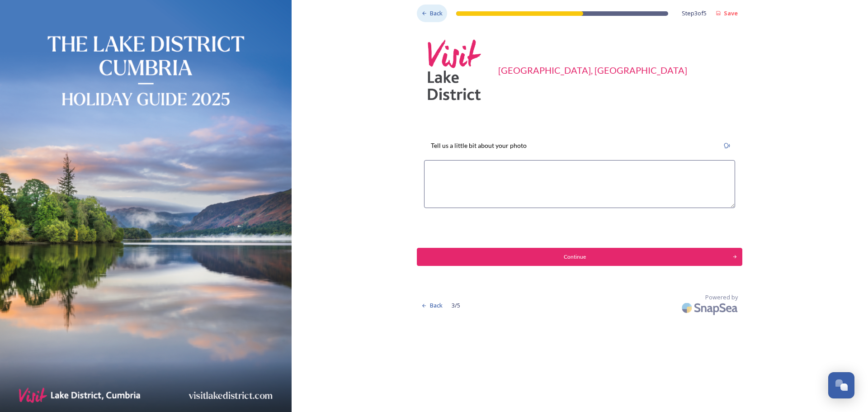 This screenshot has width=868, height=412. I want to click on button: Continue, so click(579, 257).